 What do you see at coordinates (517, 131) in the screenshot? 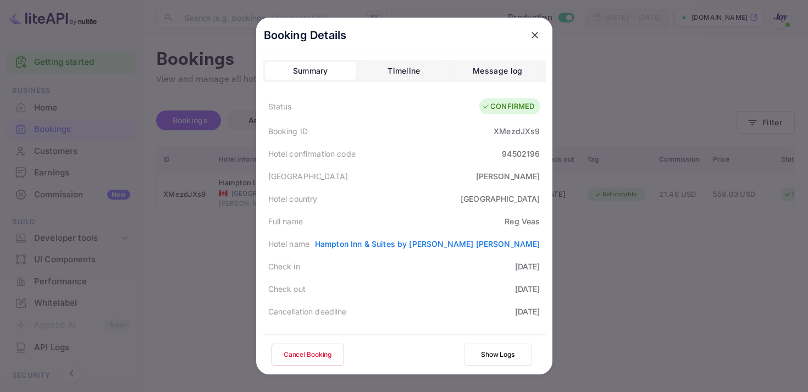
I see `div: XMezdJXs9` at bounding box center [517, 131].